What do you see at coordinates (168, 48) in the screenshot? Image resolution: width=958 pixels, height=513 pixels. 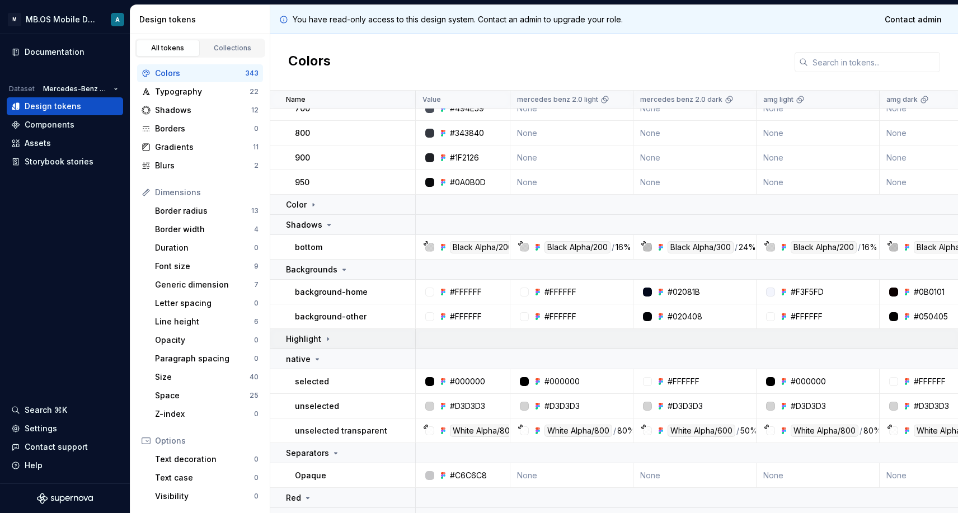 I see `div: All tokens` at bounding box center [168, 48].